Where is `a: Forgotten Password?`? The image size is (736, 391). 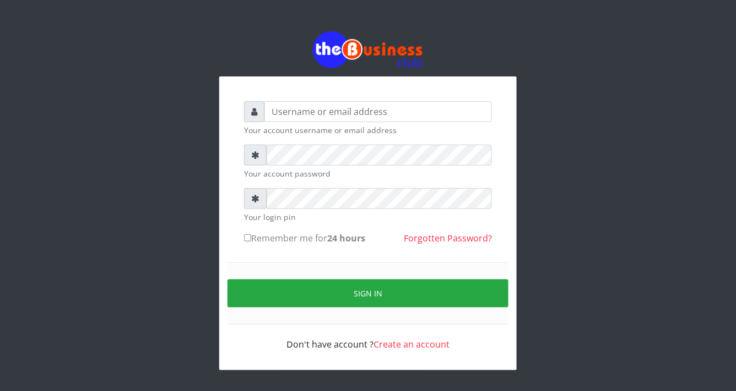 a: Forgotten Password? is located at coordinates (448, 238).